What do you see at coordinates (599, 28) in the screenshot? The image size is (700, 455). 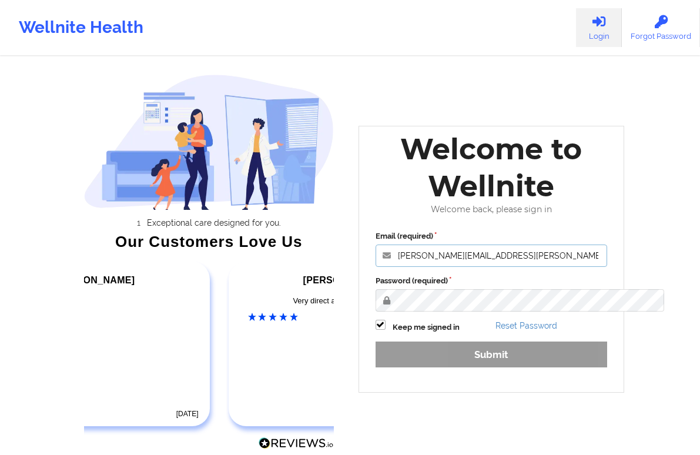 I see `a: Login` at bounding box center [599, 28].